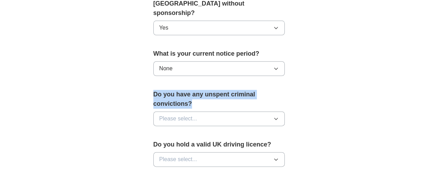 Image resolution: width=438 pixels, height=182 pixels. Describe the element at coordinates (219, 145) in the screenshot. I see `label: Do you hold a valid UK driving licence?` at that location.